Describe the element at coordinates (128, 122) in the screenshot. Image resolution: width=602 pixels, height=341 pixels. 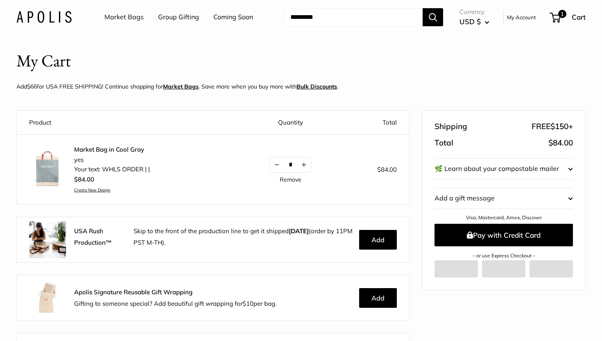
I see `th: Product` at that location.